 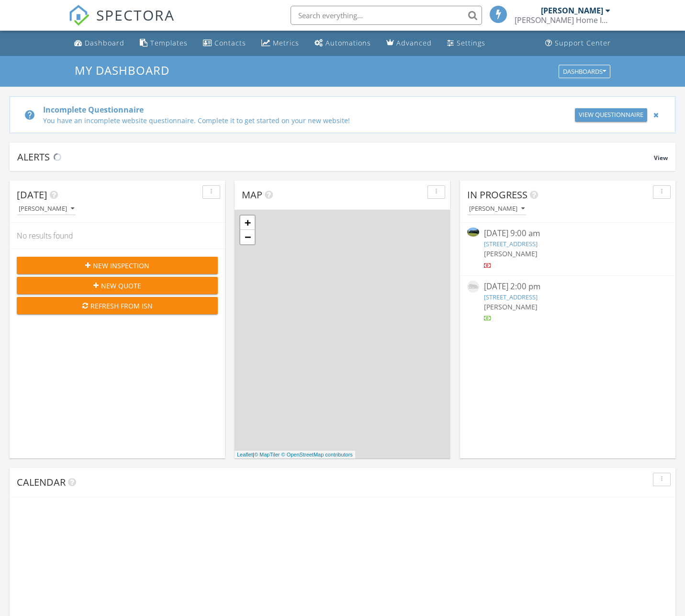 I want to click on a: © OpenStreetMap contributors, so click(x=317, y=454).